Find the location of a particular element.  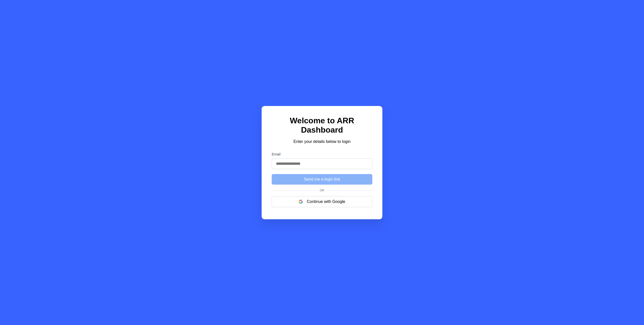

p: Enter your details below to login is located at coordinates (322, 142).